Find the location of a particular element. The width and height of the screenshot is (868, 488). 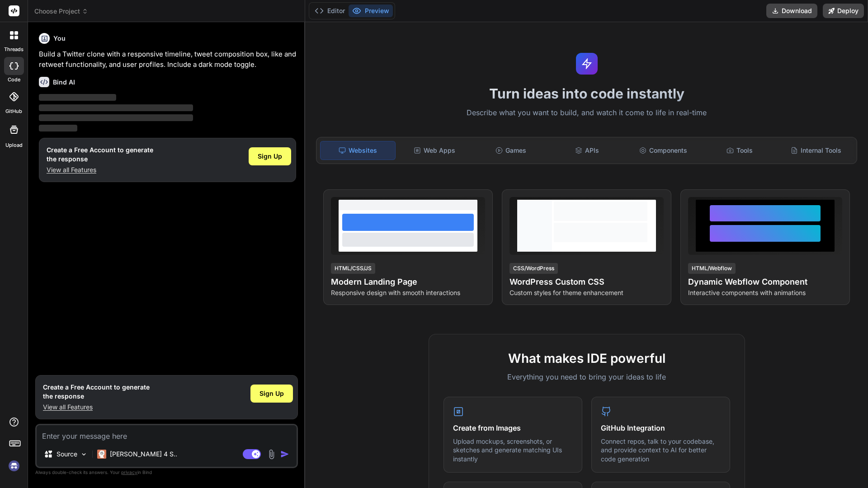

label: Upload is located at coordinates (14, 145).